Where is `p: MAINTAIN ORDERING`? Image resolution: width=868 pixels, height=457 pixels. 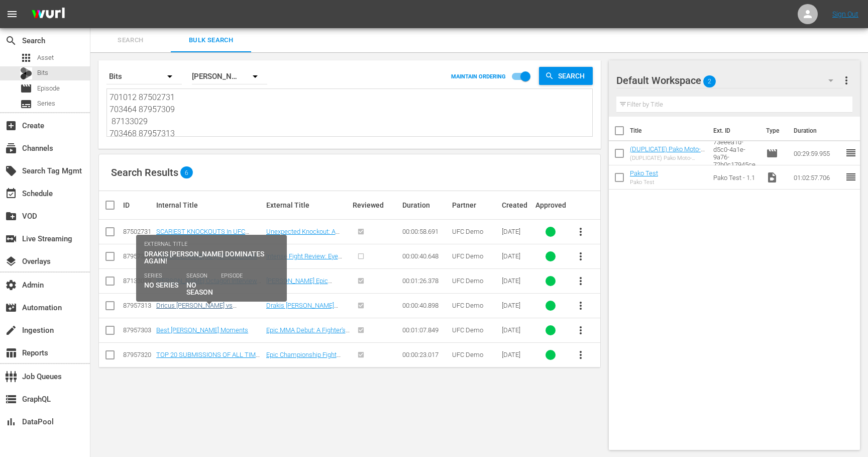
p: MAINTAIN ORDERING is located at coordinates (478, 76).